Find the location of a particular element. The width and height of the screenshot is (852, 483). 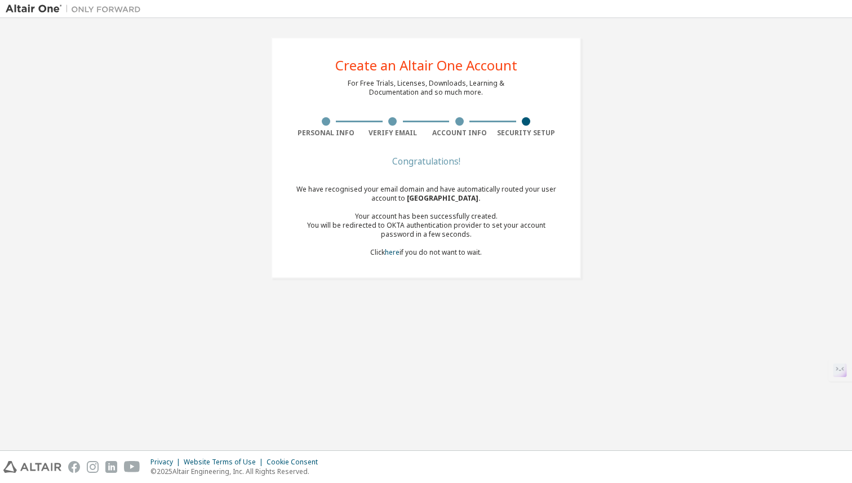

img: Altair One is located at coordinates (76, 9).